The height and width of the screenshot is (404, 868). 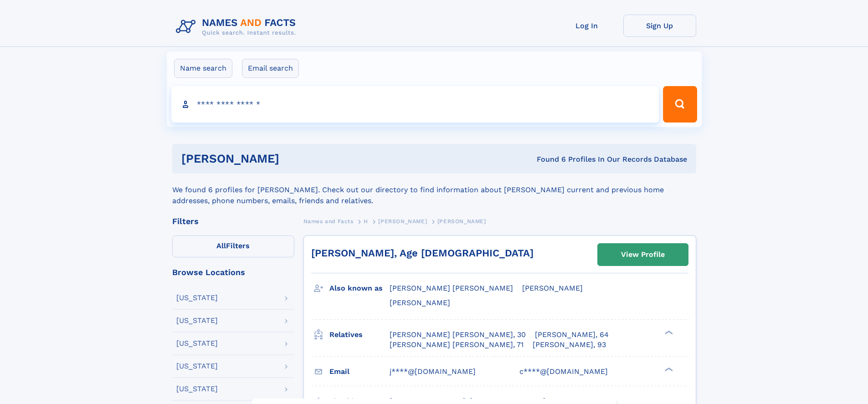 What do you see at coordinates (329, 221) in the screenshot?
I see `a: Names and Facts` at bounding box center [329, 221].